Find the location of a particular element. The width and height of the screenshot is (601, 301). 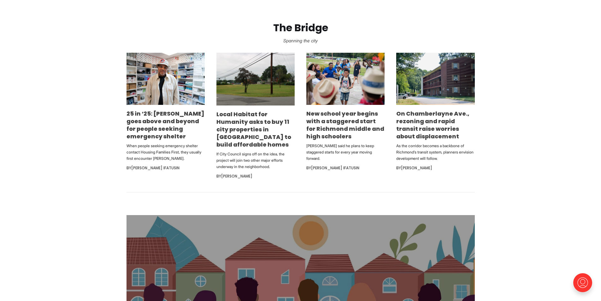

a: On Chamberlayne Ave., rezoning and rapid transit raise worries about displacement is located at coordinates (433, 125).